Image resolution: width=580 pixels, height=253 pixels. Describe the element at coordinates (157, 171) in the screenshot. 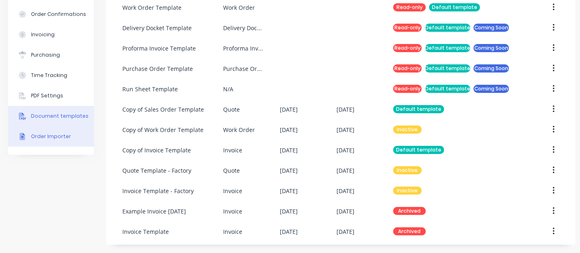

I see `div: Quote Template - Factory` at that location.